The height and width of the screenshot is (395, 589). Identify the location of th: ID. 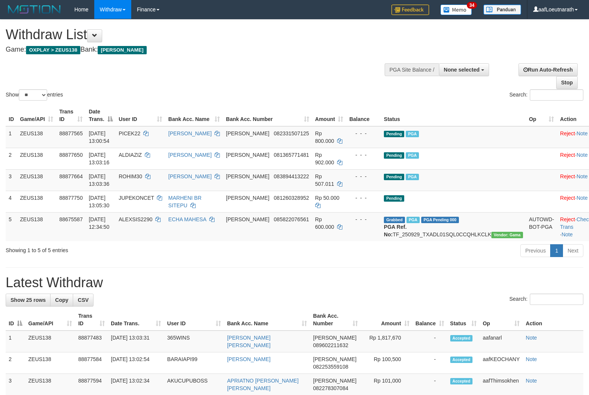
(11, 115).